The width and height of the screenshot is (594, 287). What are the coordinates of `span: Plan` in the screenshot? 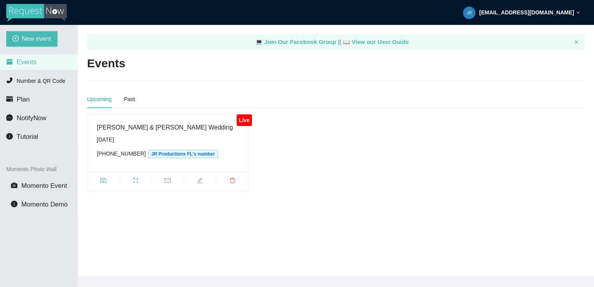 It's located at (23, 99).